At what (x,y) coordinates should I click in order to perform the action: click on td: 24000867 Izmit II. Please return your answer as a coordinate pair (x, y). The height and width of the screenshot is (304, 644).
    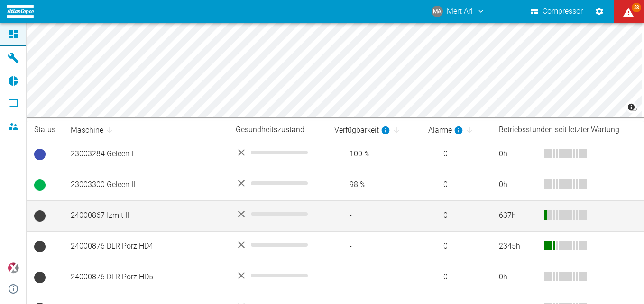
    Looking at the image, I should click on (146, 215).